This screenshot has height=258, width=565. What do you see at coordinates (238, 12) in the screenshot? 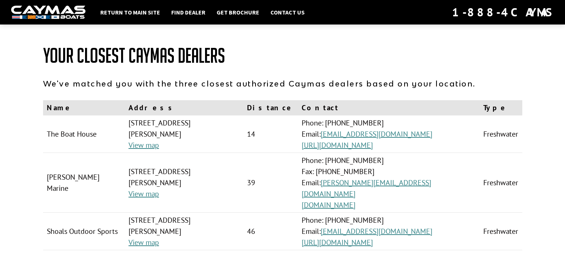
I see `a: Get Brochure` at bounding box center [238, 12].